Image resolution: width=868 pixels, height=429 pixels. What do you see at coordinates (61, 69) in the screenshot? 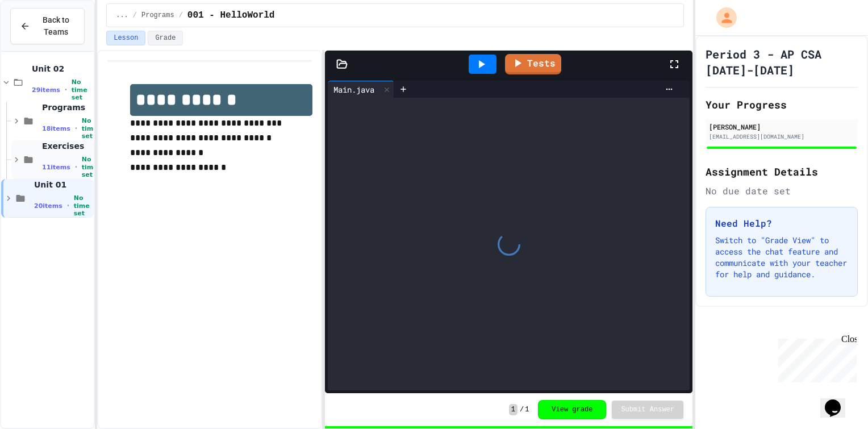
I see `span: Unit 02` at bounding box center [61, 69].